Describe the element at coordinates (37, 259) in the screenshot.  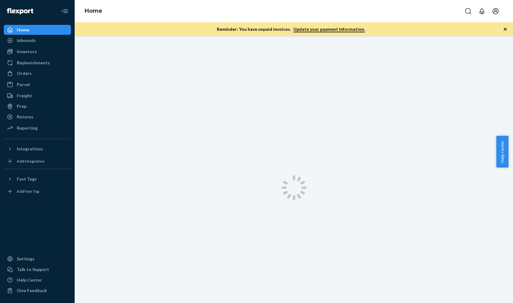
I see `a: Settings` at that location.